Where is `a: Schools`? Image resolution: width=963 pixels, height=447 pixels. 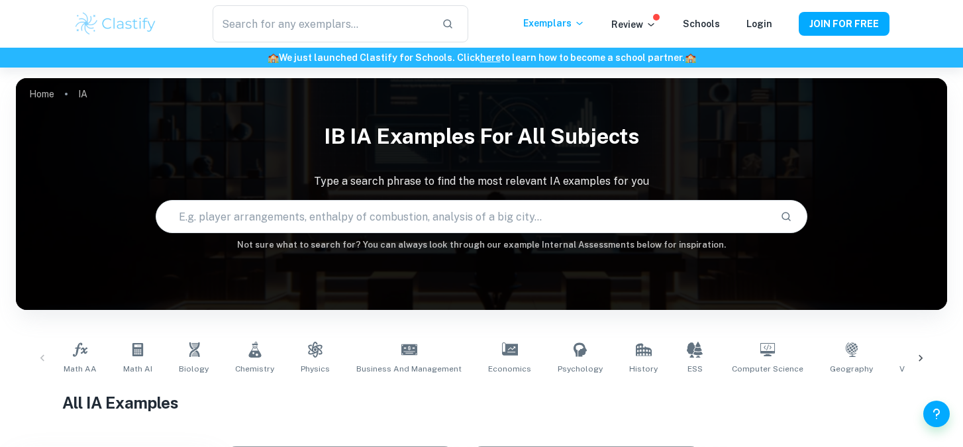
a: Schools is located at coordinates (702, 24).